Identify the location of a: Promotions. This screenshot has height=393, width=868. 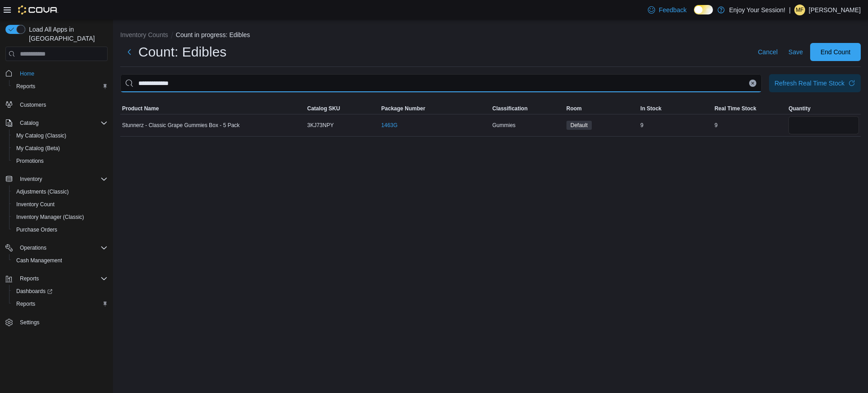
(30, 161).